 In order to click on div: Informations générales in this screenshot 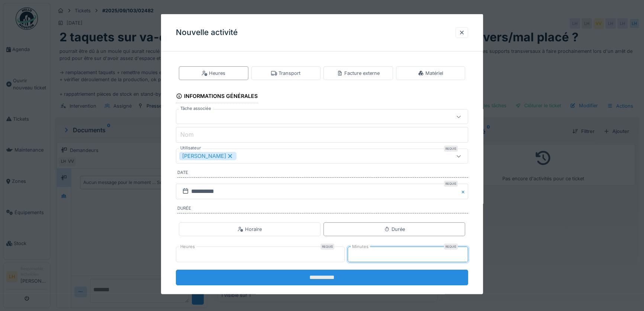, I will do `click(217, 97)`.